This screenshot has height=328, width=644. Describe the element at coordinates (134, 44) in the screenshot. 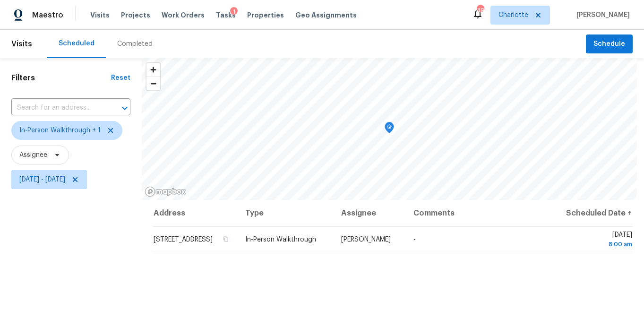

I see `div: Completed` at that location.